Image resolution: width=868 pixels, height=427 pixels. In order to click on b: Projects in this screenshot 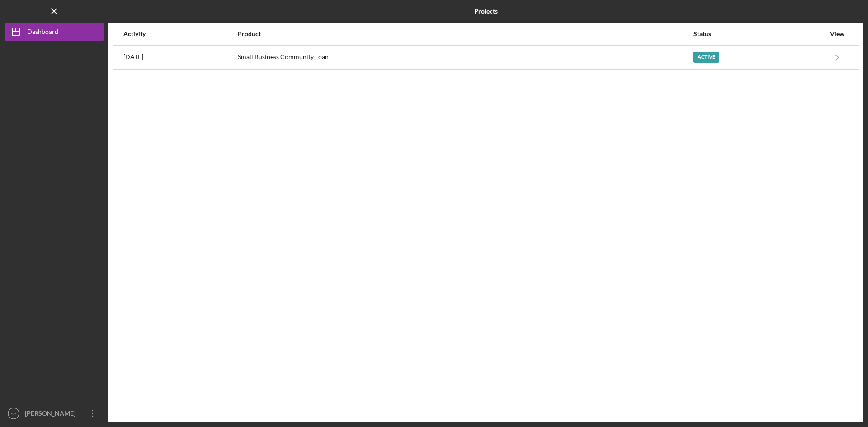, I will do `click(486, 11)`.